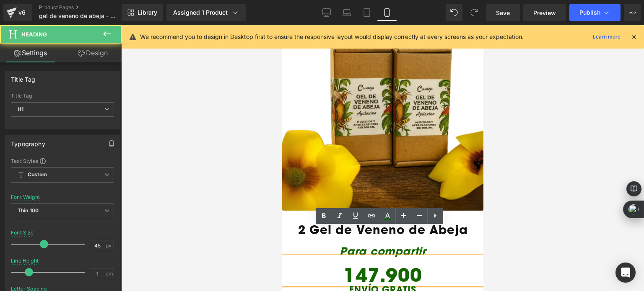  I want to click on div: Font Size, so click(22, 233).